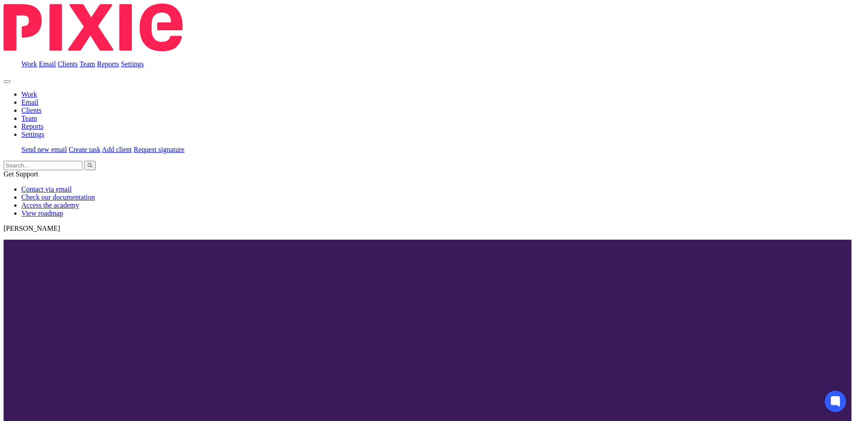  I want to click on a: Check our documentation, so click(58, 197).